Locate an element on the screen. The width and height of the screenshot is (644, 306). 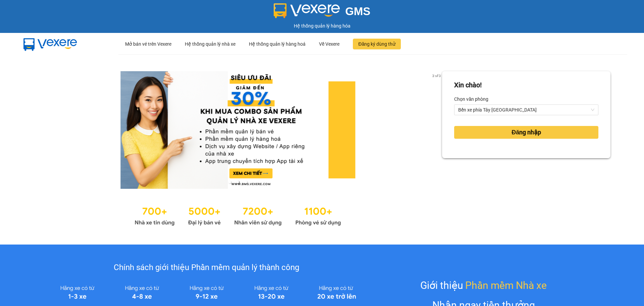
div: Giới thiệu is located at coordinates (484, 285).